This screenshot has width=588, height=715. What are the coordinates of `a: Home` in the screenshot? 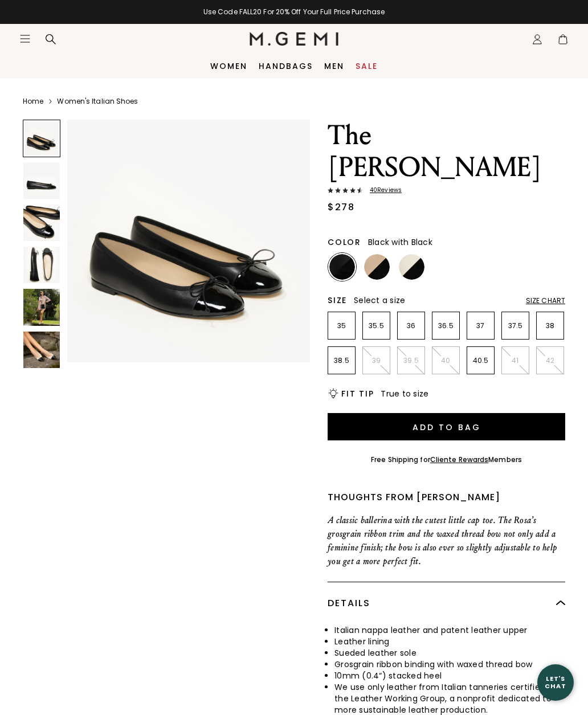 It's located at (33, 101).